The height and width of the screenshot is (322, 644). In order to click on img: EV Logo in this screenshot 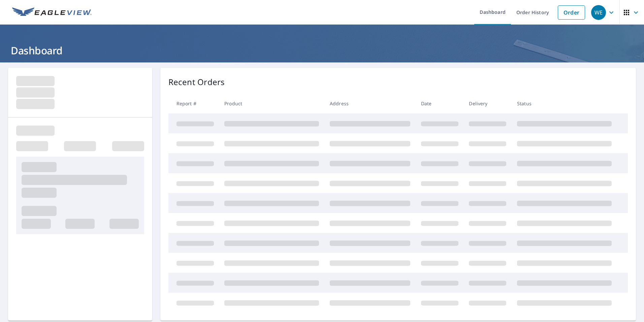, I will do `click(52, 13)`.